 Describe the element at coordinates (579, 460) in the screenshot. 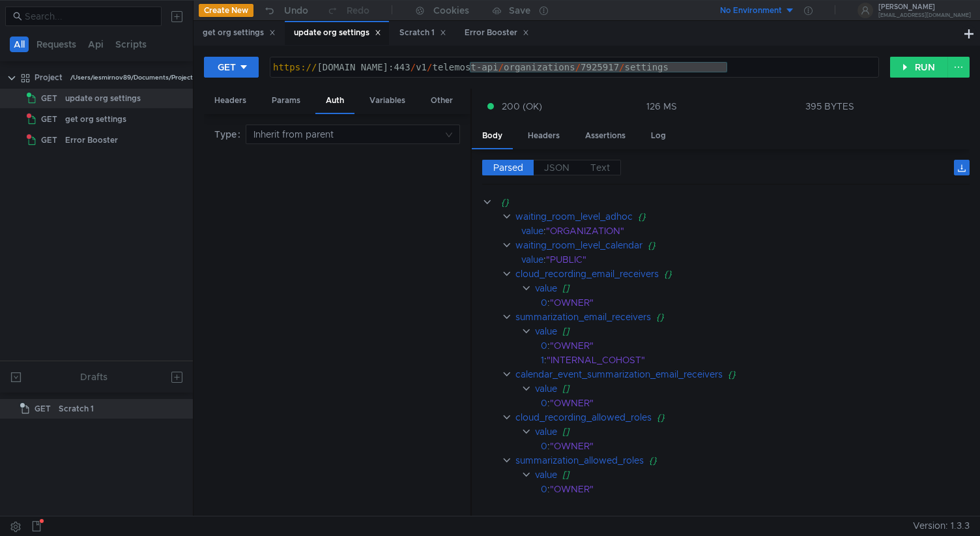

I see `div: summarization_allowed_roles` at that location.